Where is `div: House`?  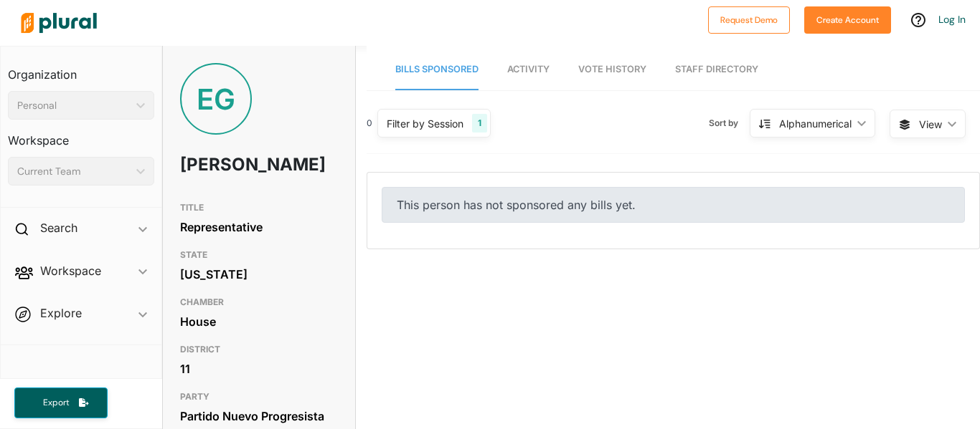
div: House is located at coordinates (259, 322).